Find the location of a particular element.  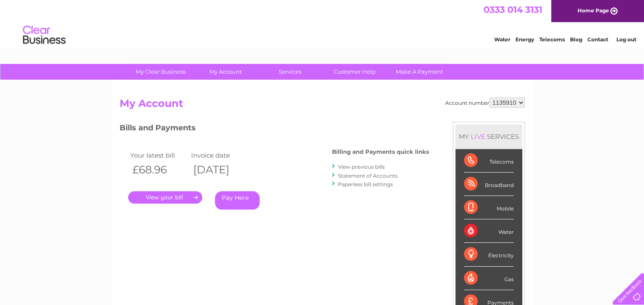

h4: Billing and Payments quick links is located at coordinates (381, 152).